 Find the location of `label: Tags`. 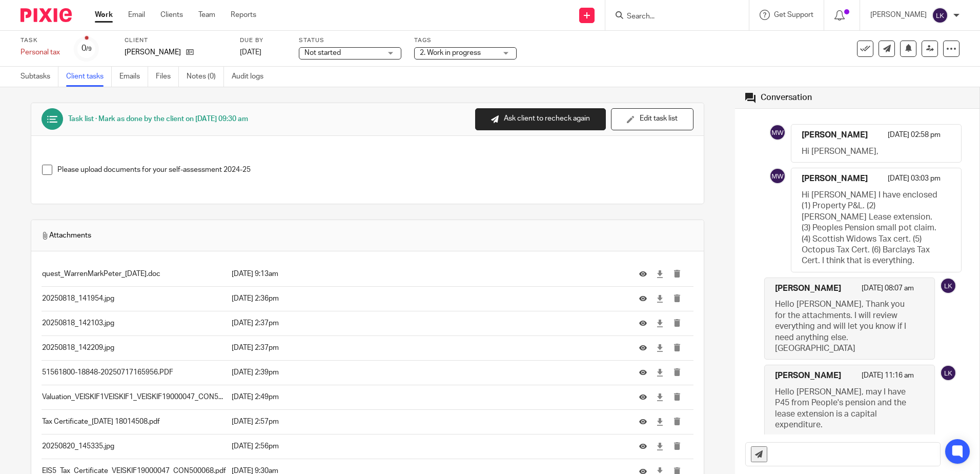

label: Tags is located at coordinates (466, 40).